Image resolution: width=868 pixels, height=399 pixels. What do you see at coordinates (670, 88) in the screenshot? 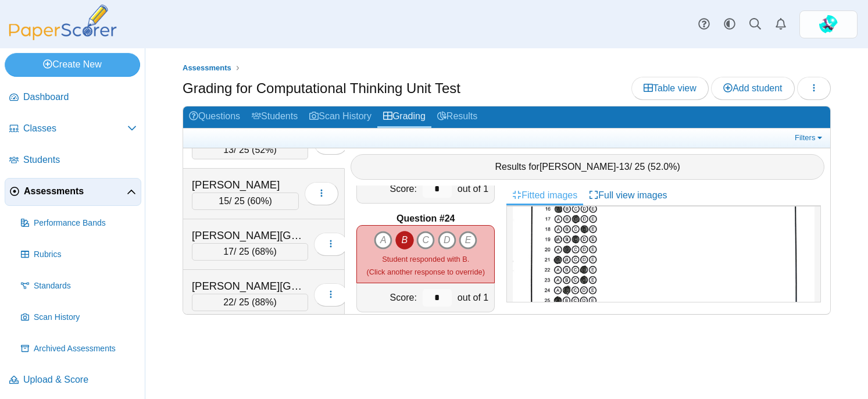
I see `span: Table view` at bounding box center [670, 88].